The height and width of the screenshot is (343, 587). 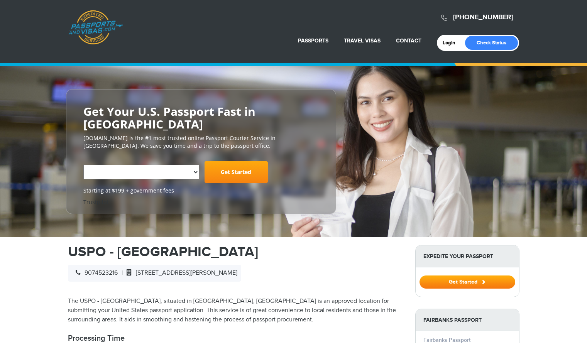 I want to click on button: Get Started, so click(x=468, y=282).